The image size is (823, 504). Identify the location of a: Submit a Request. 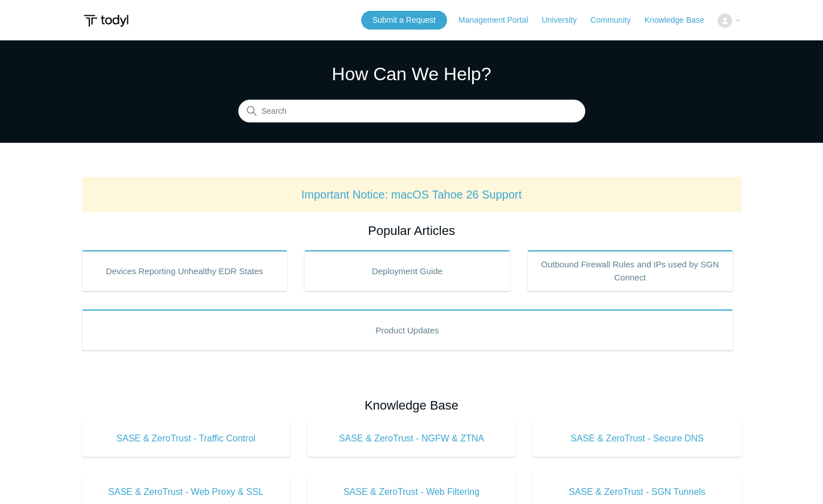
(404, 20).